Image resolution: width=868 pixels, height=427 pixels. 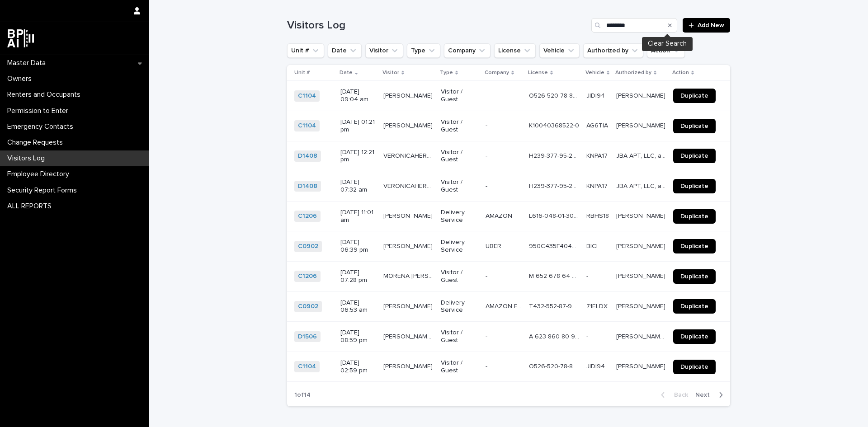 What do you see at coordinates (306, 50) in the screenshot?
I see `button: Unit #` at bounding box center [306, 50].